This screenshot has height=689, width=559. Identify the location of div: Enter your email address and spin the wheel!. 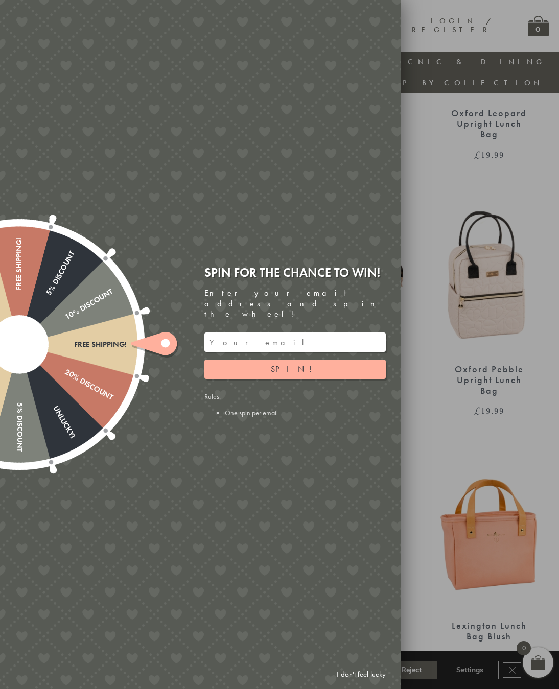
(295, 304).